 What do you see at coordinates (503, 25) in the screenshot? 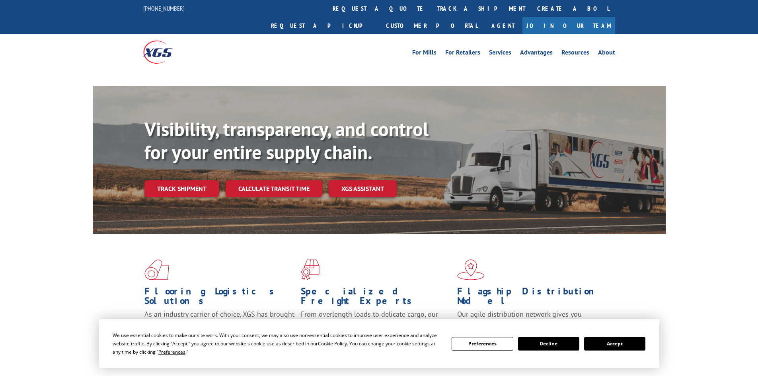
I see `a: Agent` at bounding box center [503, 25].